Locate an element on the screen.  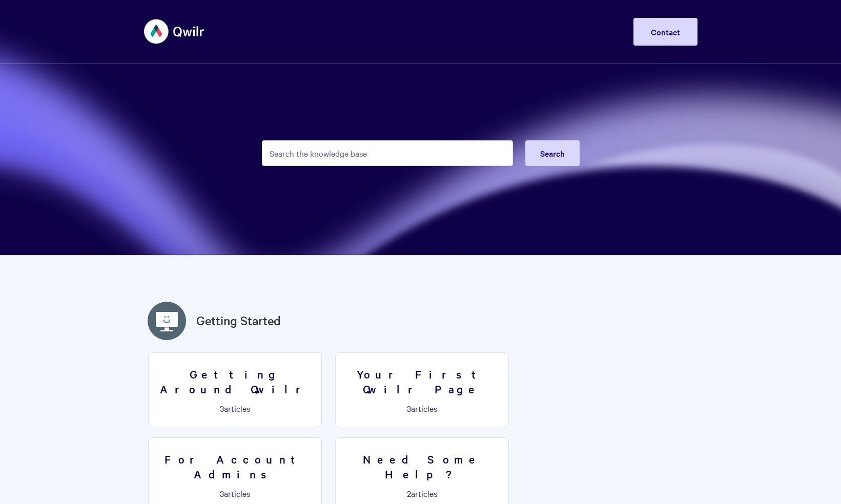
img: Qwilr Help Center is located at coordinates (174, 31).